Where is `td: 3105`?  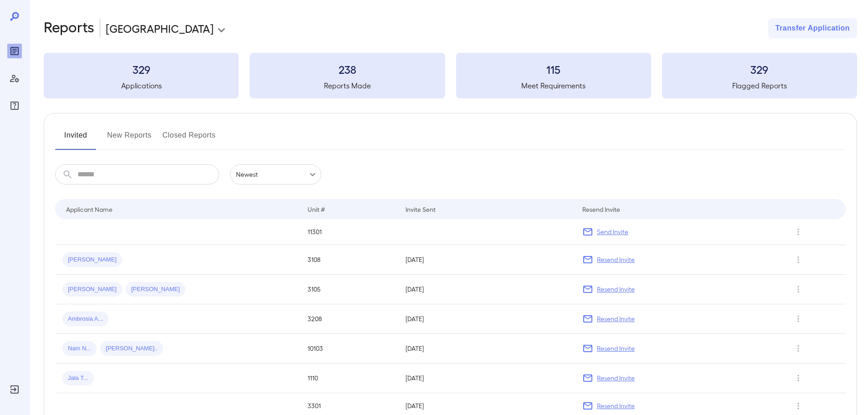
td: 3105 is located at coordinates (349, 289).